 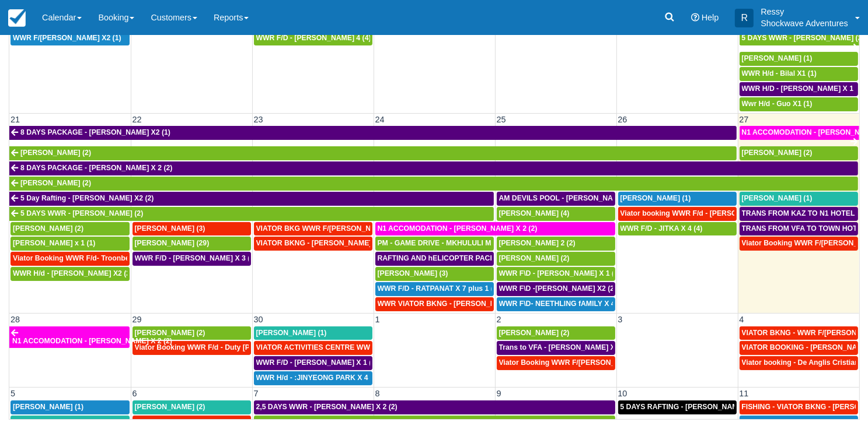 I want to click on div: R, so click(x=744, y=18).